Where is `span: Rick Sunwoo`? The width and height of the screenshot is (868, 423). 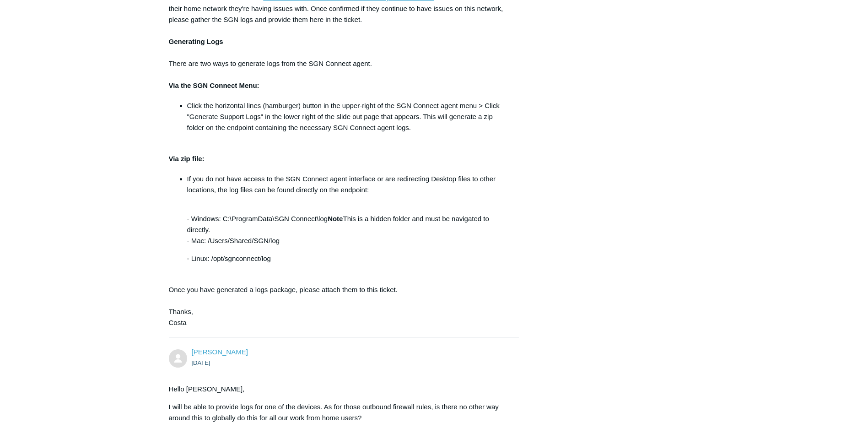
span: Rick Sunwoo is located at coordinates (220, 352).